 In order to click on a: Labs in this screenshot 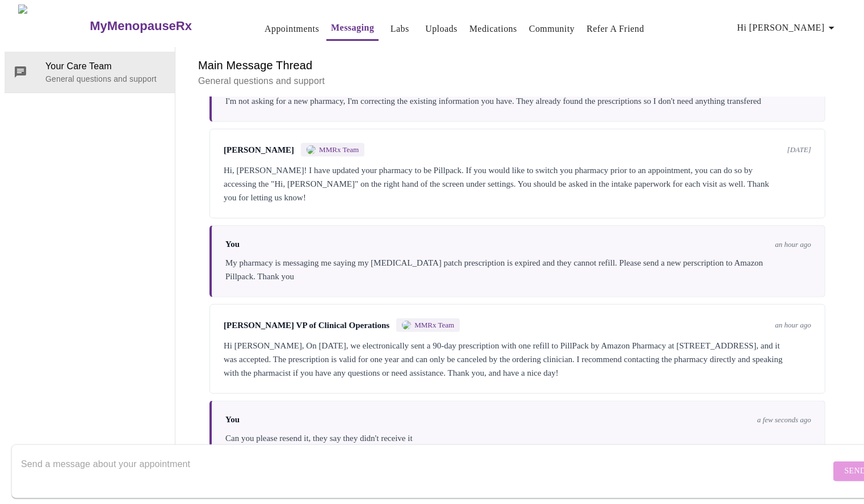, I will do `click(400, 29)`.